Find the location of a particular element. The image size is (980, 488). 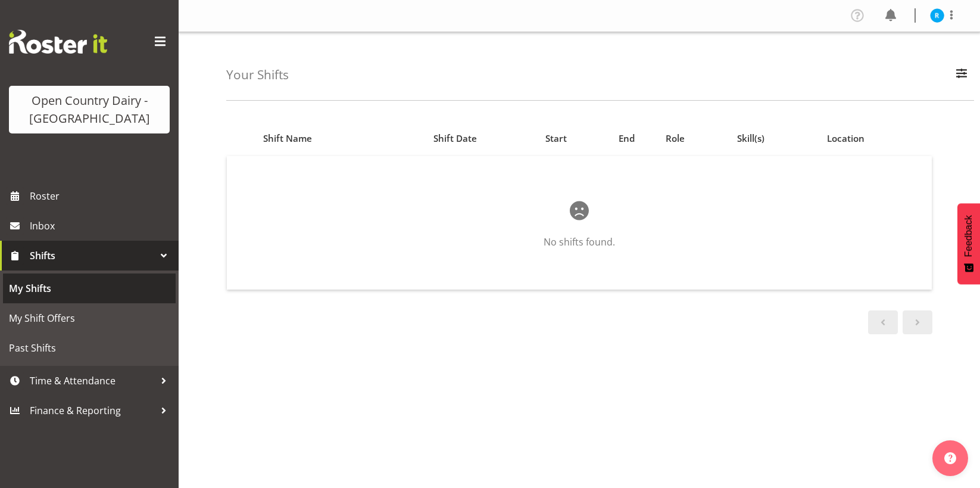

a: Past Shifts is located at coordinates (89, 348).